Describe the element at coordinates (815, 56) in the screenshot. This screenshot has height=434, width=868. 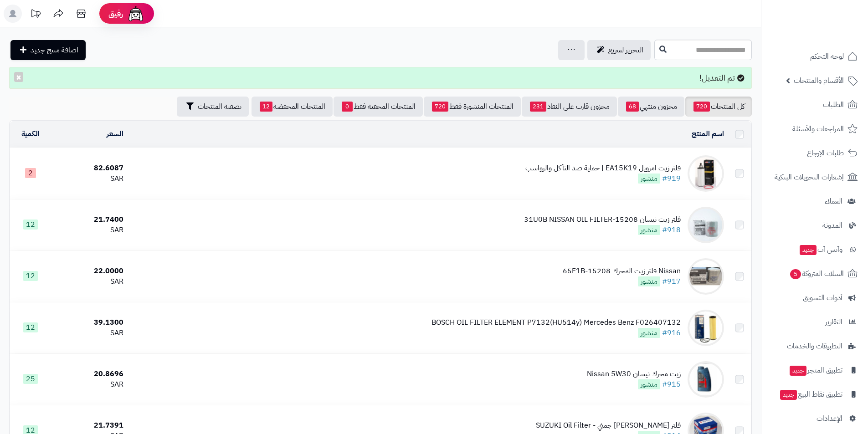
I see `a: لوحة التحكم` at that location.